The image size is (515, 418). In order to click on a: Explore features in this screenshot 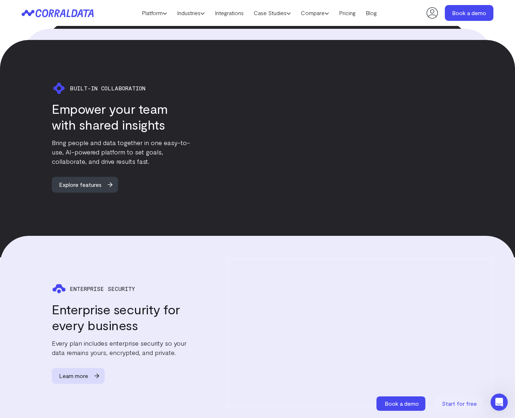, I will do `click(88, 185)`.